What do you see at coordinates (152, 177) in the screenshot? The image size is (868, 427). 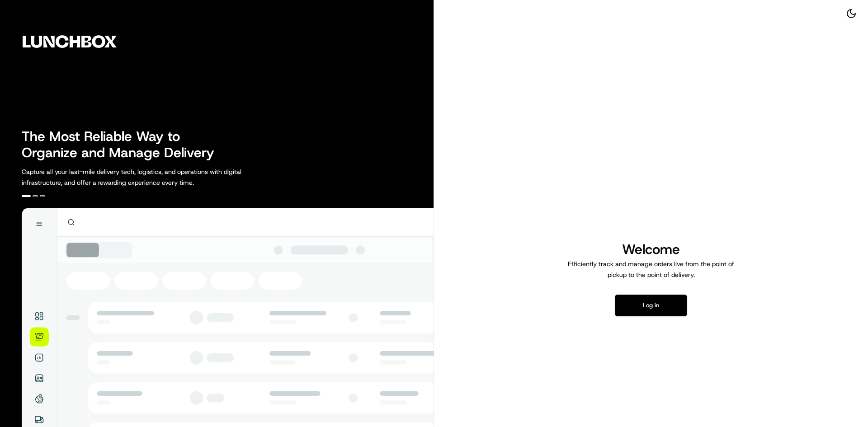 I see `p: Capture all your last-mile delivery tech, logistics, and operations with digital infrastructure, ...` at bounding box center [152, 177].